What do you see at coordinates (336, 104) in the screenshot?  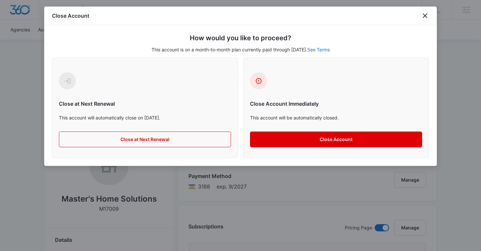 I see `h6: Close Account Immediately` at bounding box center [336, 104].